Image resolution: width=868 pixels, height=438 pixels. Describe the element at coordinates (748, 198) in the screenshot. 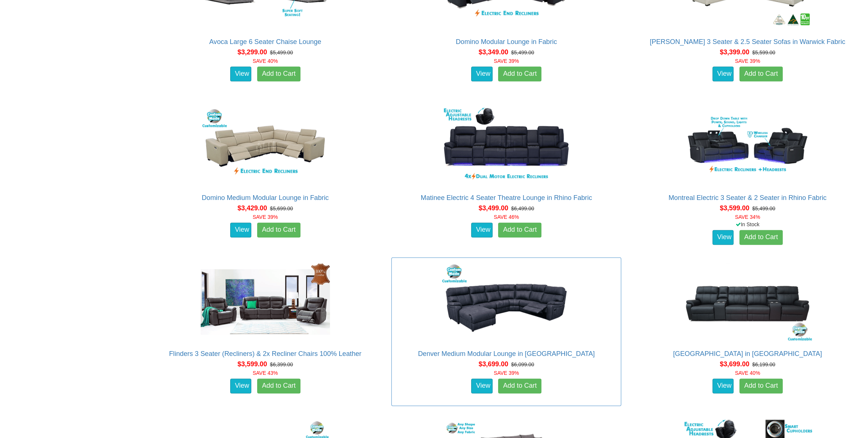

I see `a: Montreal Electric 3 Seater & 2 Seater in Rhino Fabric` at that location.